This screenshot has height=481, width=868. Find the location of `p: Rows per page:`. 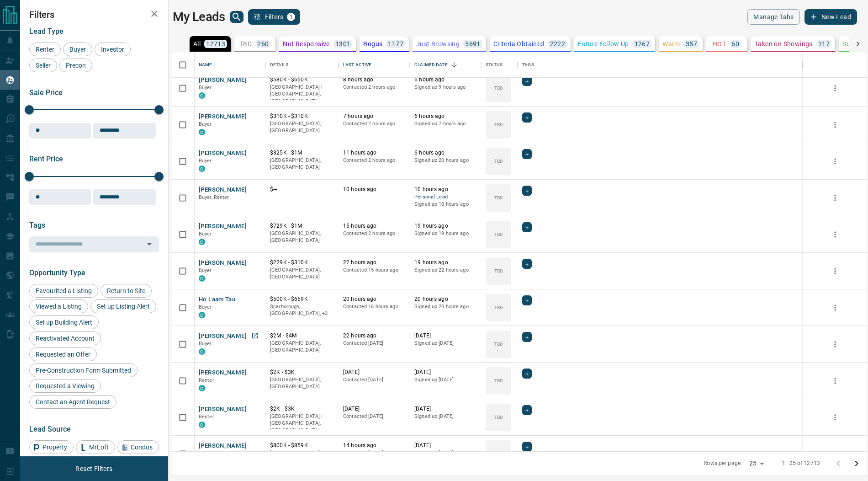

p: Rows per page: is located at coordinates (722, 463).